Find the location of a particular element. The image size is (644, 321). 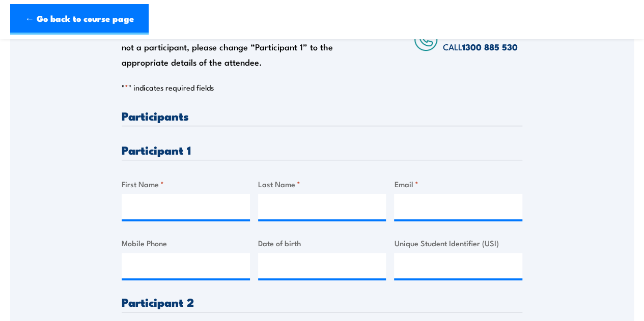

h3: Participant 1 is located at coordinates (322, 149).